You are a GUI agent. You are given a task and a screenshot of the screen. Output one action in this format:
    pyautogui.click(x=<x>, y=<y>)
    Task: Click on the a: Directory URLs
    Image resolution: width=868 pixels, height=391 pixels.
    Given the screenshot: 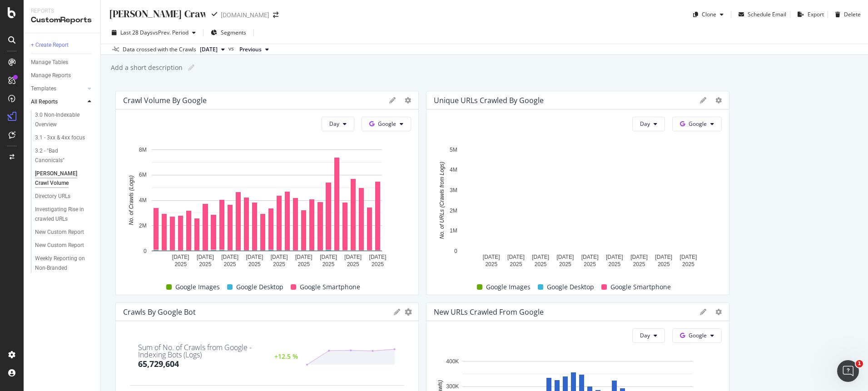 What is the action you would take?
    pyautogui.click(x=64, y=196)
    